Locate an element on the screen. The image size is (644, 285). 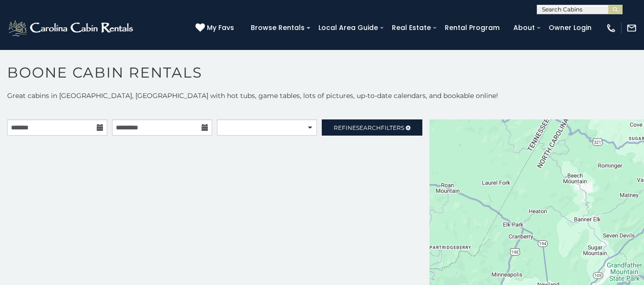
a: Owner Login is located at coordinates (570, 27).